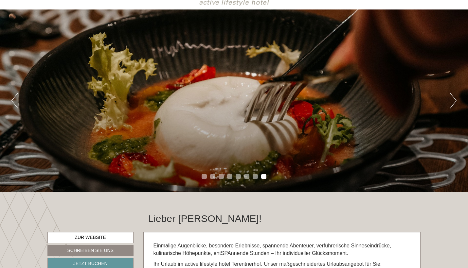  Describe the element at coordinates (282, 265) in the screenshot. I see `p: Ihr Urlaub im active lifestyle hotel Terentnerhof. Unser maßgeschneidertes Urlaubsangebot für Sie:` at that location.